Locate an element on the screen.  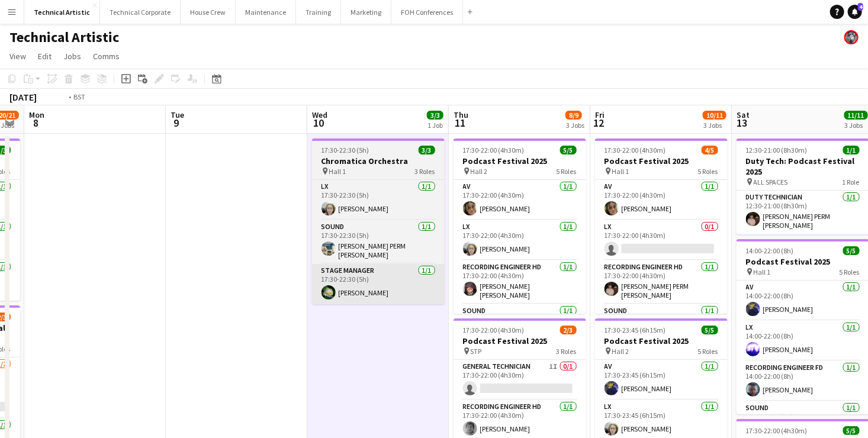
a: View is located at coordinates (17, 57).